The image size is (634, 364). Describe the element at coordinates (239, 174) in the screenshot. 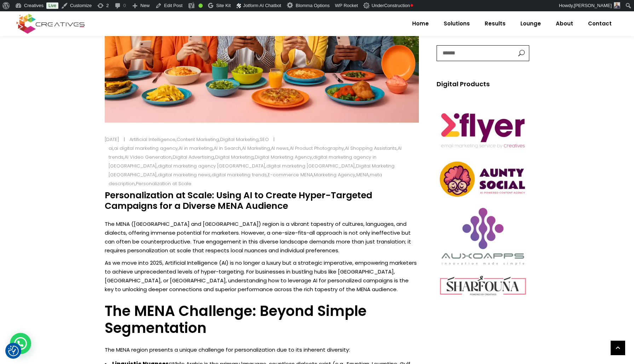

I see `a: digital marketing trends` at that location.